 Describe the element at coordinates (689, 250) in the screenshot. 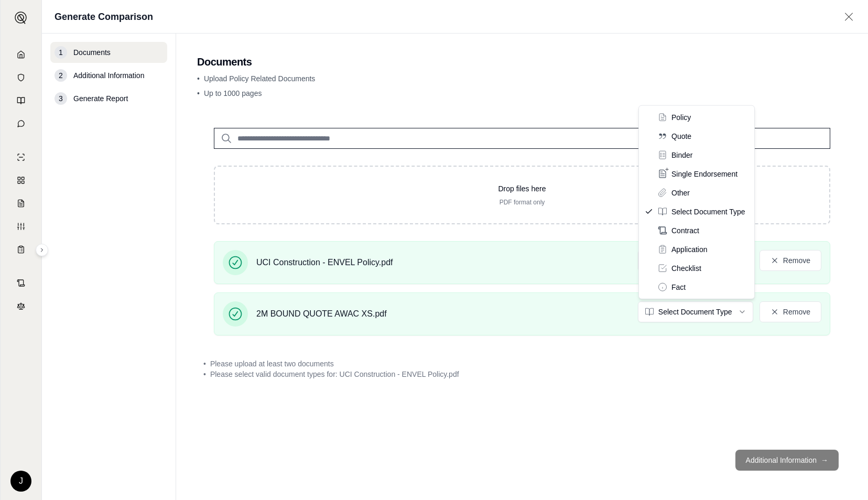

I see `span: Application` at that location.